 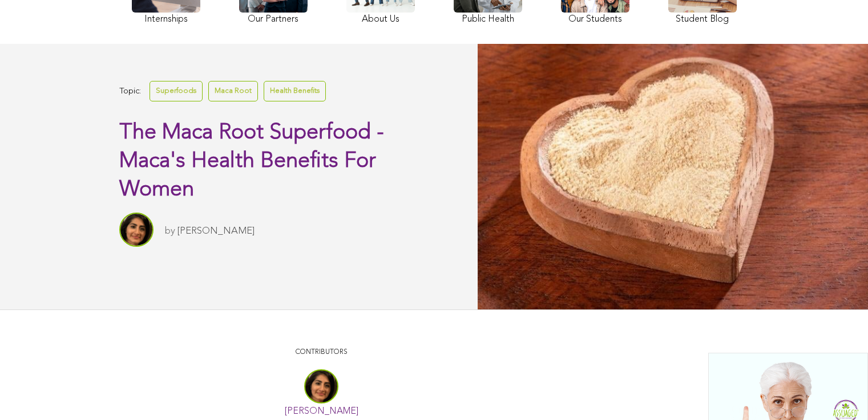 What do you see at coordinates (251, 161) in the screenshot?
I see `span: The Maca Root Superfood - Maca's Health Benefits For Women` at bounding box center [251, 161].